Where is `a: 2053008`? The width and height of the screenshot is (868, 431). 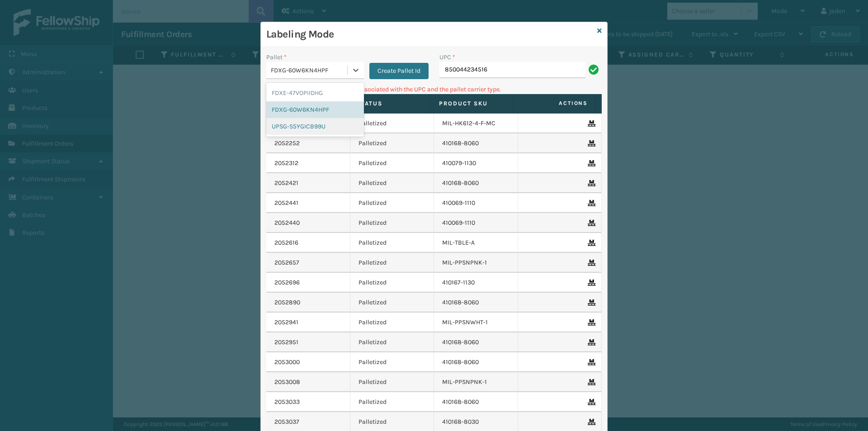 a: 2053008 is located at coordinates (287, 382).